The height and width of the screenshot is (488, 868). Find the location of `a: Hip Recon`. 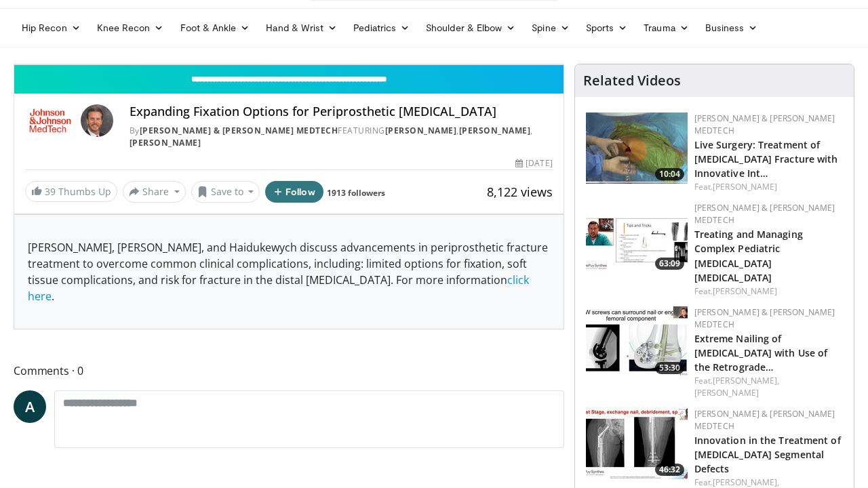

a: Hip Recon is located at coordinates (51, 27).